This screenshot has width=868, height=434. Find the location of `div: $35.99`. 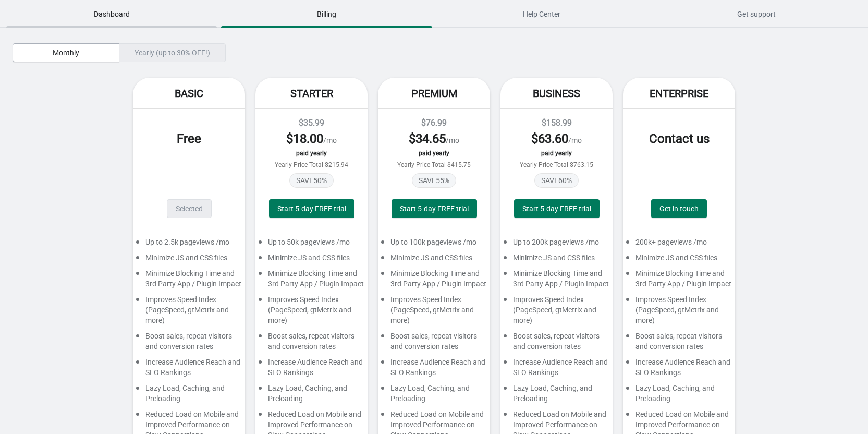

div: $35.99 is located at coordinates (311, 123).